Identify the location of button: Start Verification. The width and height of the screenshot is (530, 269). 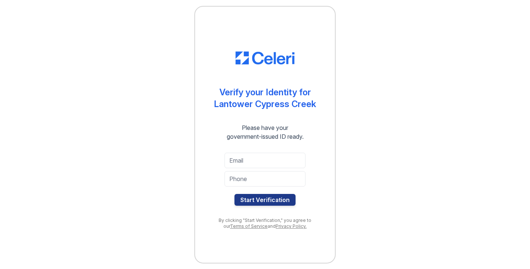
(265, 200).